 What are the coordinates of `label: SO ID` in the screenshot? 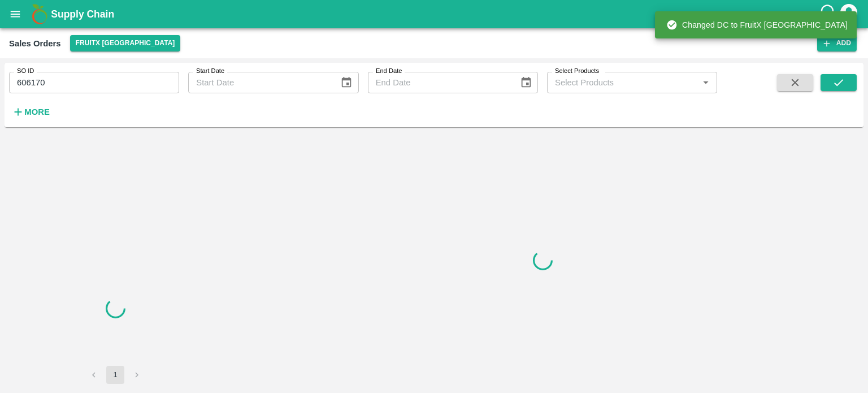 It's located at (25, 71).